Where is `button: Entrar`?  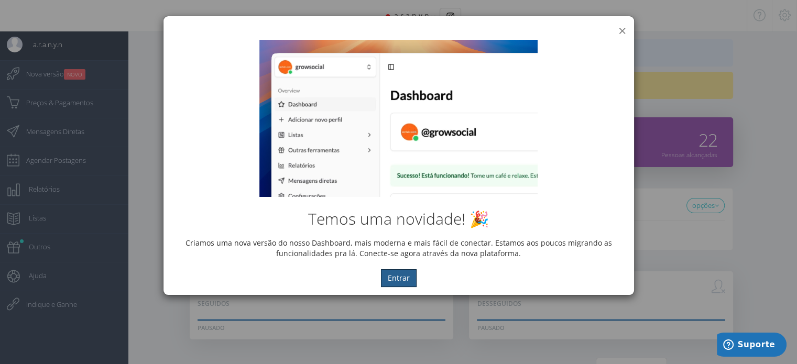
button: Entrar is located at coordinates (399, 278).